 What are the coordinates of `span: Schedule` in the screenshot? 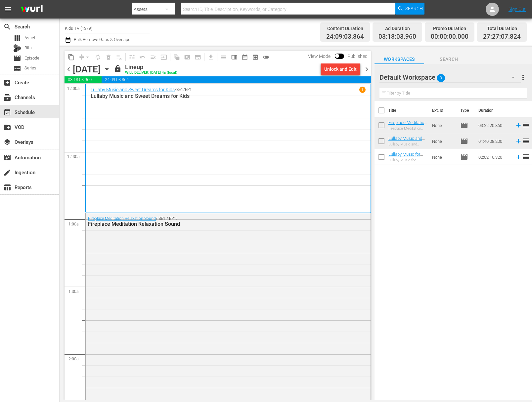 It's located at (7, 113).